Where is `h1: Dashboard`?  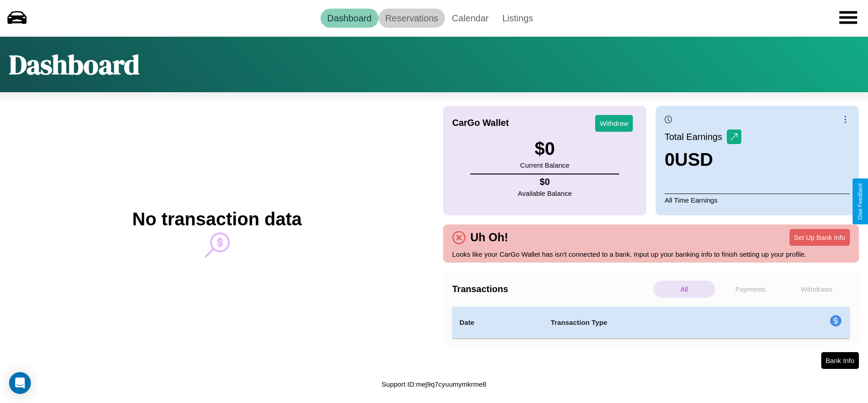 h1: Dashboard is located at coordinates (74, 64).